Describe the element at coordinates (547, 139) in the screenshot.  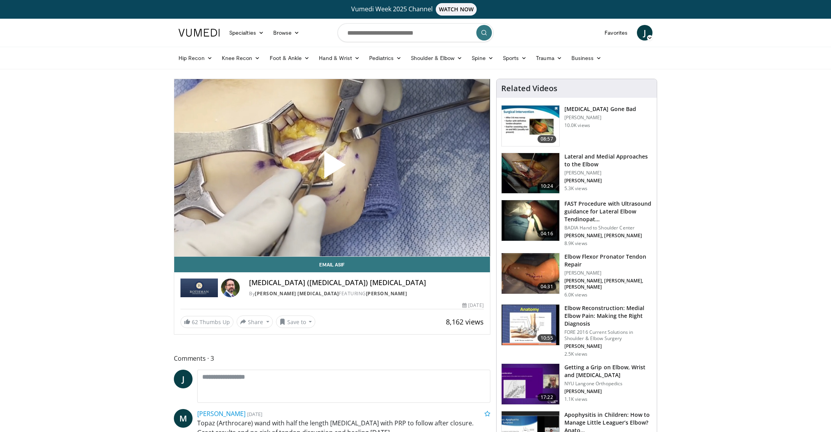
I see `span: 08:57` at that location.